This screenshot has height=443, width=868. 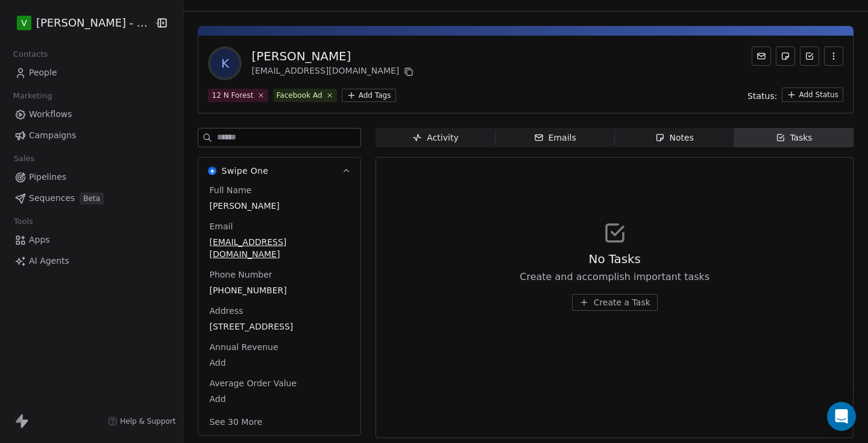 I want to click on a: Pipelines, so click(x=91, y=177).